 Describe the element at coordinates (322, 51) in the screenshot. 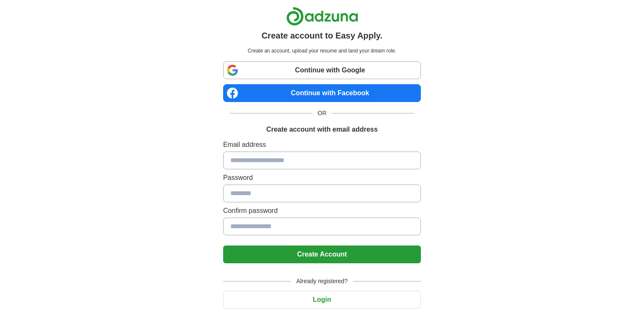

I see `p: Create an account, upload your resume and land your dream role.` at that location.